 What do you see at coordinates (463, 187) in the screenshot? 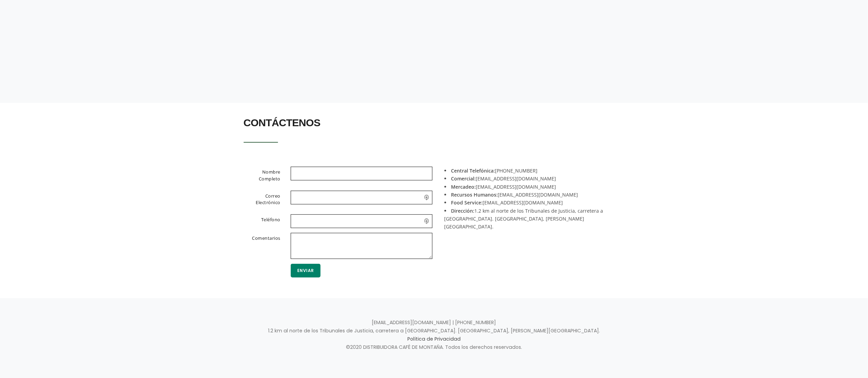
I see `strong: Mercadeo:` at bounding box center [463, 187].